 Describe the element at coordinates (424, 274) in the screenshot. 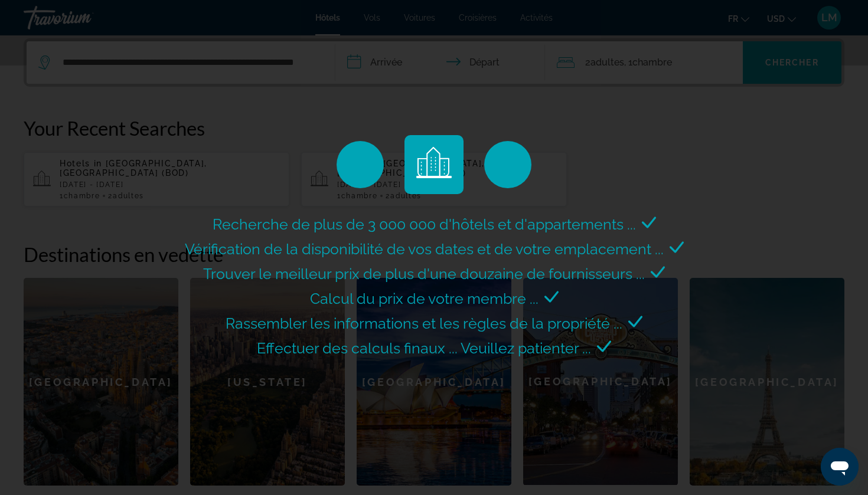

I see `span: Trouver le meilleur prix de plus d'une douzaine de fournisseurs ...` at that location.